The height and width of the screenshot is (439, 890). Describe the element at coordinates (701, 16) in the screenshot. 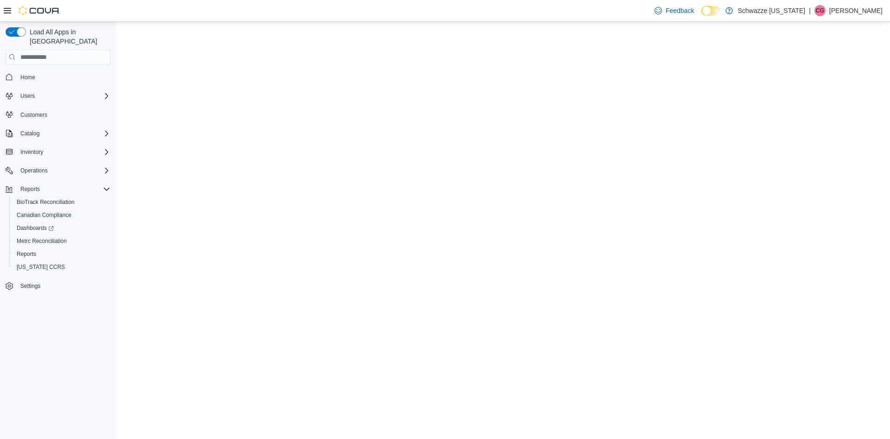

I see `span: Dark Mode` at that location.